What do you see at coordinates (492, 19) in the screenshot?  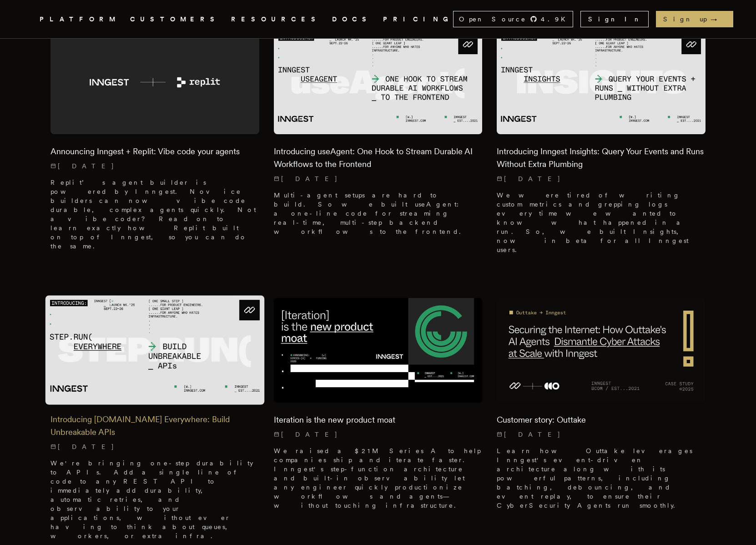 I see `span: Open Source` at bounding box center [492, 19].